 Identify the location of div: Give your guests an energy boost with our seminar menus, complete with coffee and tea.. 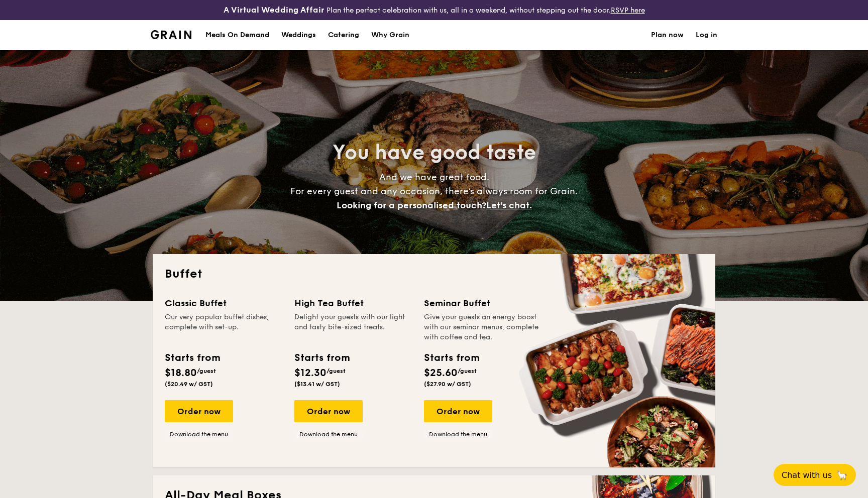
(483, 328).